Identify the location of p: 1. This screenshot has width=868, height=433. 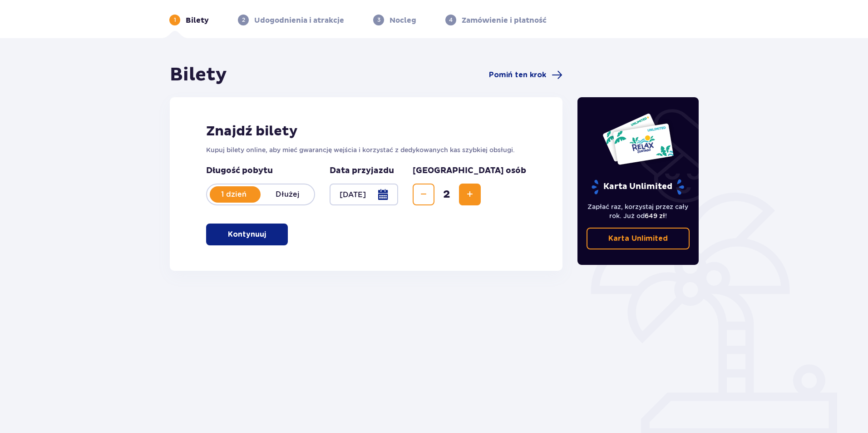
(175, 20).